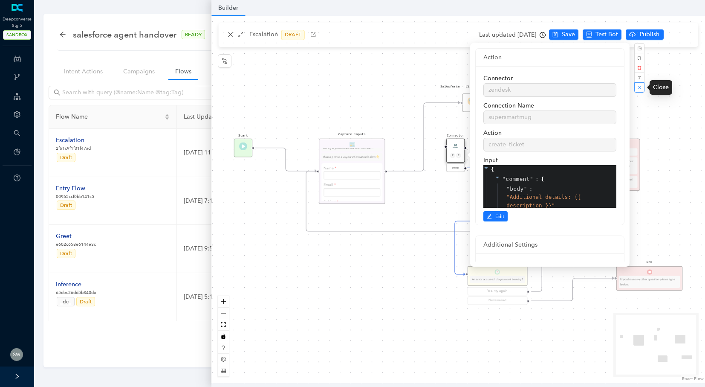  I want to click on div: back, so click(63, 35).